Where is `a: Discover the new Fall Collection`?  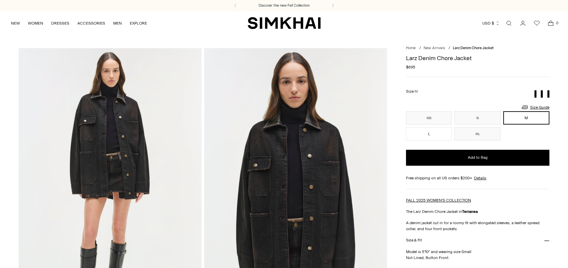 a: Discover the new Fall Collection is located at coordinates (284, 6).